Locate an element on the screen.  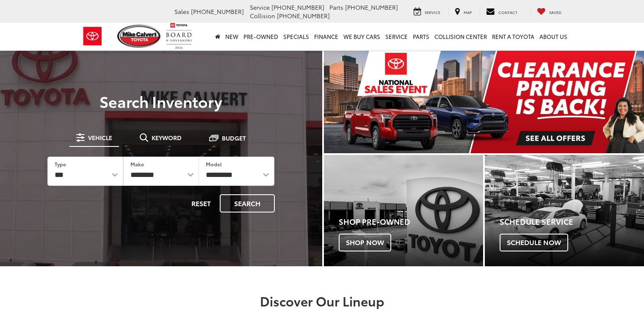
a: Collision Center is located at coordinates (461, 36).